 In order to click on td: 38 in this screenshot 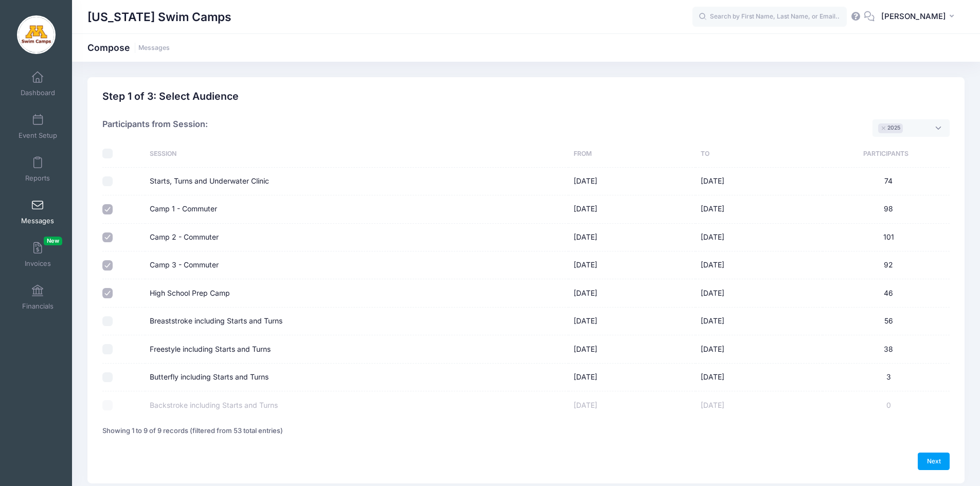, I will do `click(886, 349)`.